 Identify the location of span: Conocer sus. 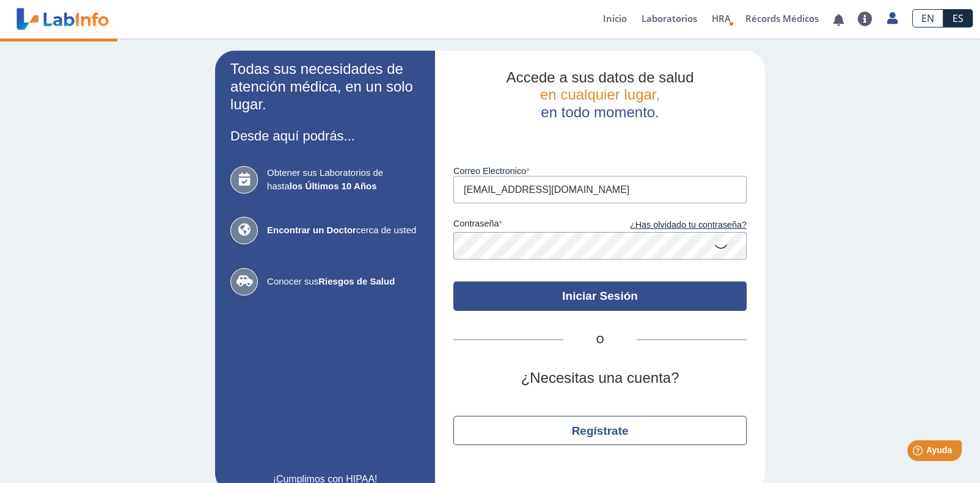
(343, 281).